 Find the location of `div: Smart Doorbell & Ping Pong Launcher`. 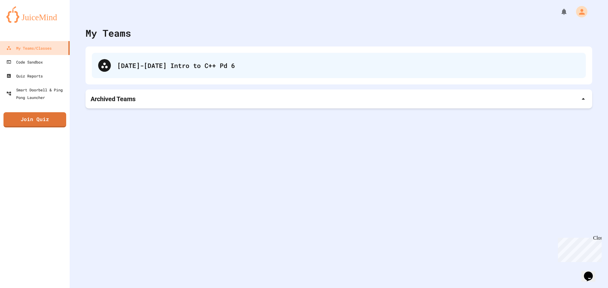

div: Smart Doorbell & Ping Pong Launcher is located at coordinates (37, 94).